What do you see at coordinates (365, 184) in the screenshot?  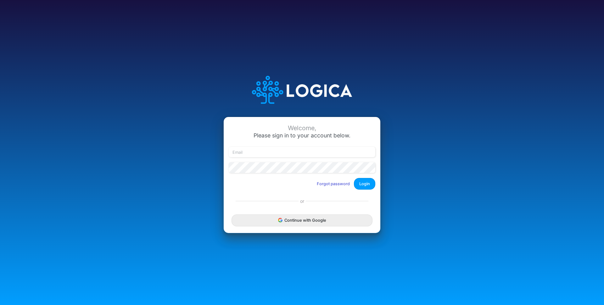 I see `button: Login` at bounding box center [365, 184].